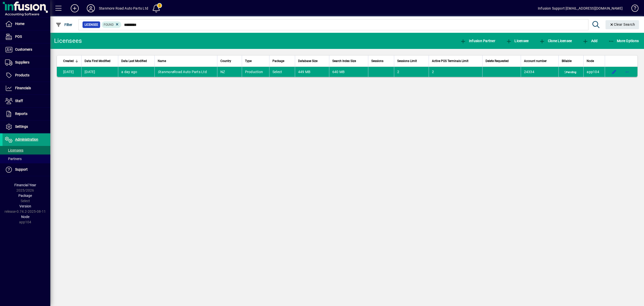  Describe the element at coordinates (26, 127) in the screenshot. I see `a: Settings` at that location.